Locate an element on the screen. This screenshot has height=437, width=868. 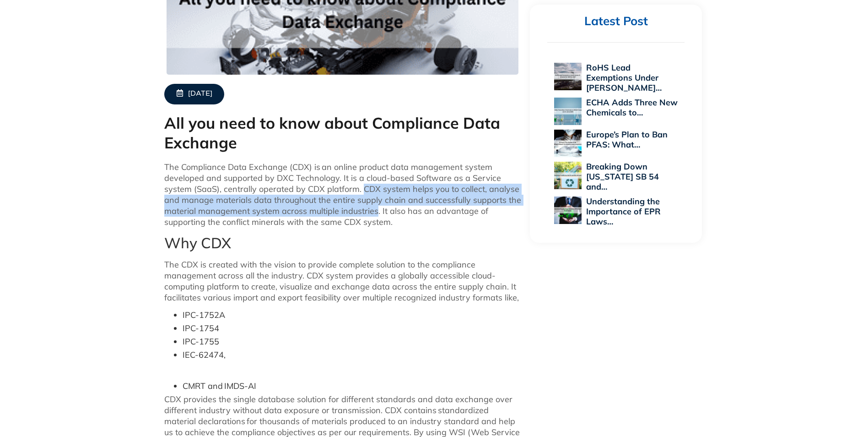
img: ECHA Adds Three New Chemicals to REACH Candidate List in June 2025 is located at coordinates (568, 111).